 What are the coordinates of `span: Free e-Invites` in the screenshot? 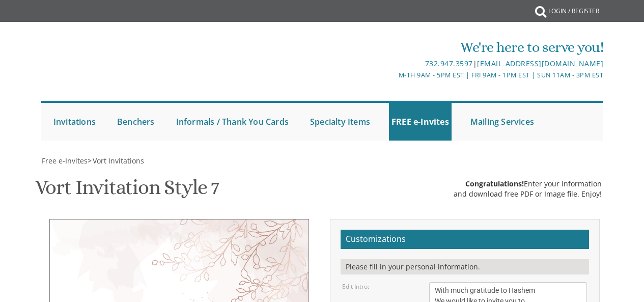 It's located at (65, 160).